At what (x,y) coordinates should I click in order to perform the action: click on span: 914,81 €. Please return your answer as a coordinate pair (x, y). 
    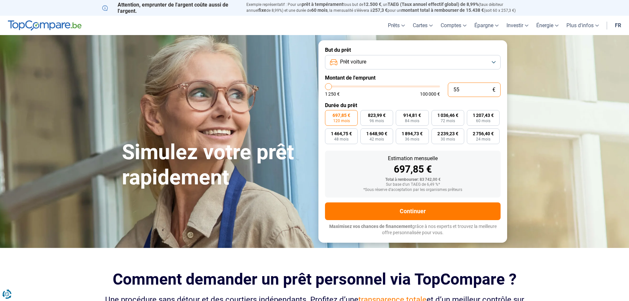
    Looking at the image, I should click on (412, 115).